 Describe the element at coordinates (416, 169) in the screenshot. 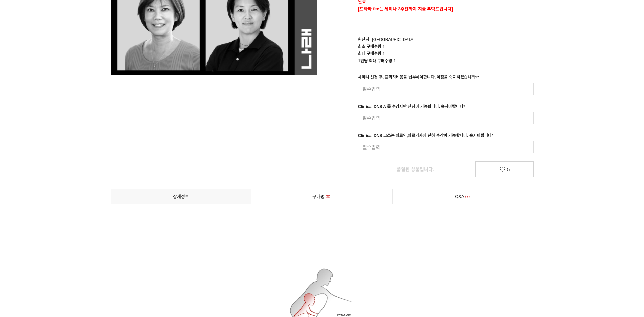

I see `span: 품절된 상품입니다.` at that location.